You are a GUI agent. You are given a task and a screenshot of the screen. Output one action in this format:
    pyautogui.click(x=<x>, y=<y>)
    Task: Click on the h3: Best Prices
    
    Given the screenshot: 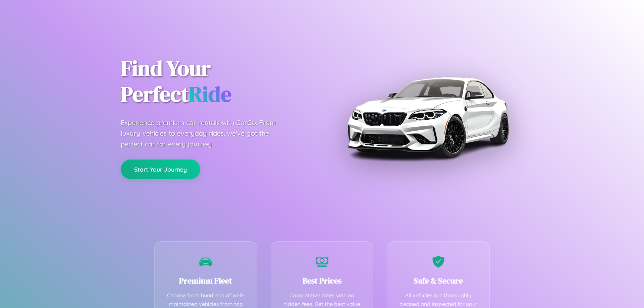 What is the action you would take?
    pyautogui.click(x=322, y=281)
    